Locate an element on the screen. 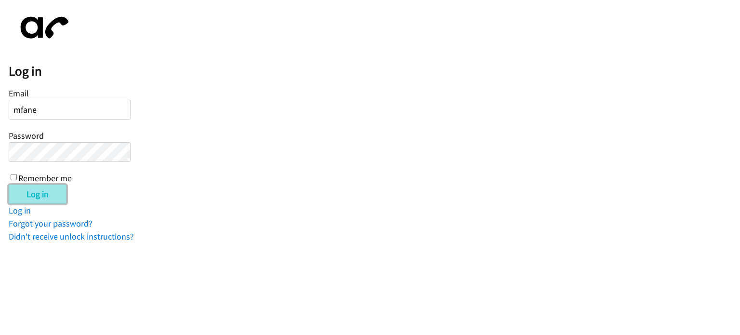 The height and width of the screenshot is (335, 740). input: Log in is located at coordinates (38, 194).